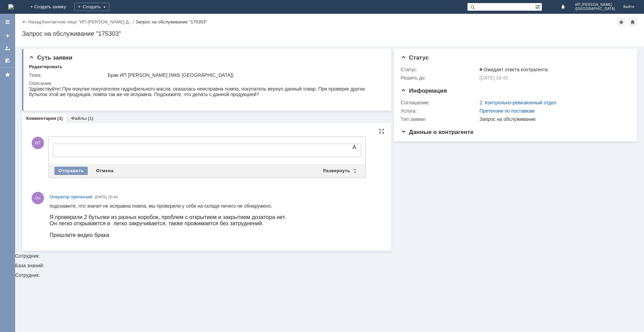 The height and width of the screenshot is (332, 644). Describe the element at coordinates (354, 147) in the screenshot. I see `span: Показать панель инструментов` at that location.